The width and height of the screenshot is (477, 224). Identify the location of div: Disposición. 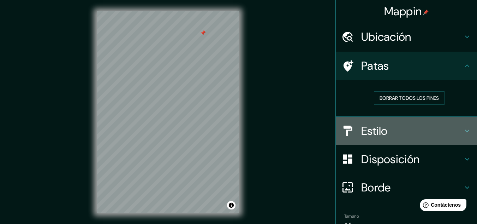
(407, 159).